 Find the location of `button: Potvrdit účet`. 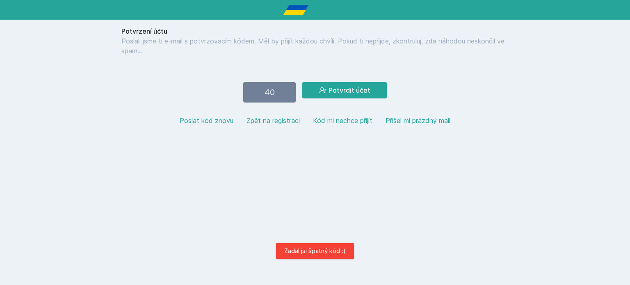

button: Potvrdit účet is located at coordinates (344, 90).